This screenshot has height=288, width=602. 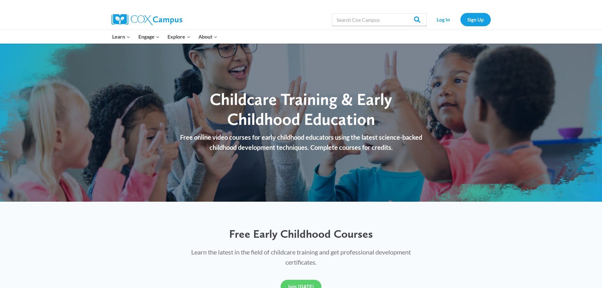 I want to click on p: Learn the latest in the field of childcare training and get professional development certificates., so click(x=301, y=257).